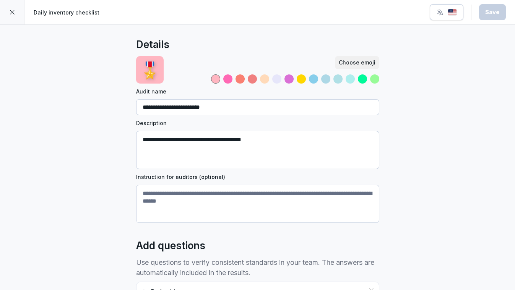 Image resolution: width=515 pixels, height=290 pixels. What do you see at coordinates (258, 91) in the screenshot?
I see `label: Audit name` at bounding box center [258, 91].